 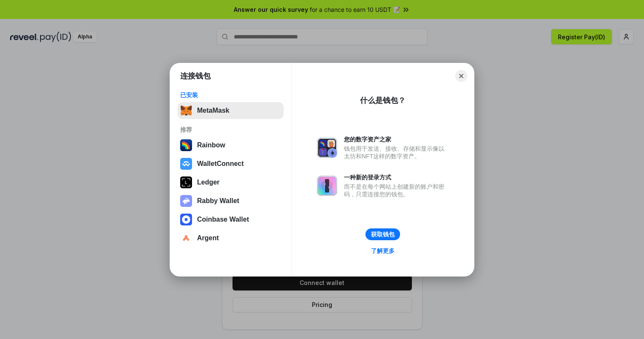 What do you see at coordinates (396, 177) in the screenshot?
I see `div: 一种新的登录方式` at bounding box center [396, 177].